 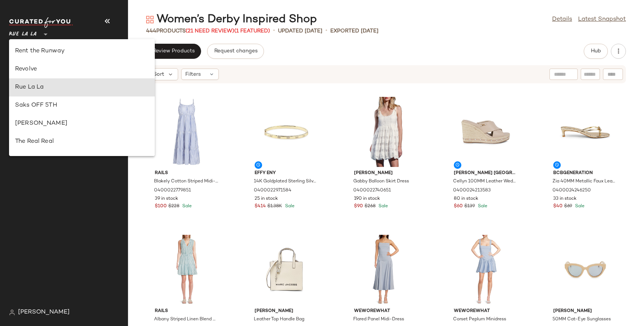 I want to click on span: Zia 40MM Metallic Faux Leather Kitten-Heel Sandals, so click(x=585, y=182).